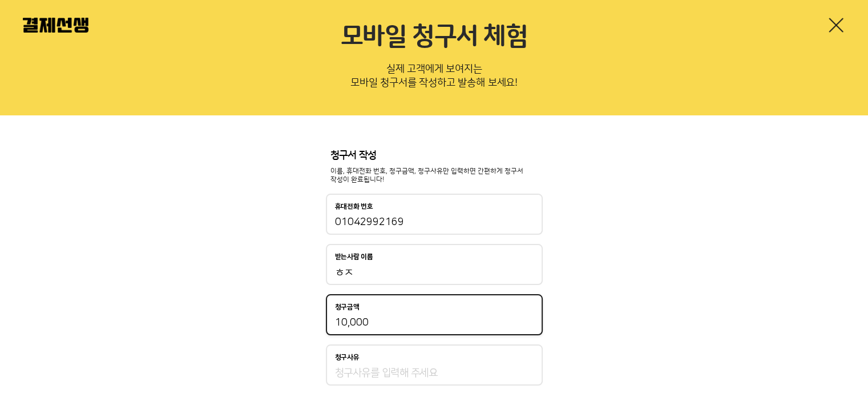 Image resolution: width=868 pixels, height=397 pixels. What do you see at coordinates (347, 307) in the screenshot?
I see `p: 청구금액` at bounding box center [347, 307].